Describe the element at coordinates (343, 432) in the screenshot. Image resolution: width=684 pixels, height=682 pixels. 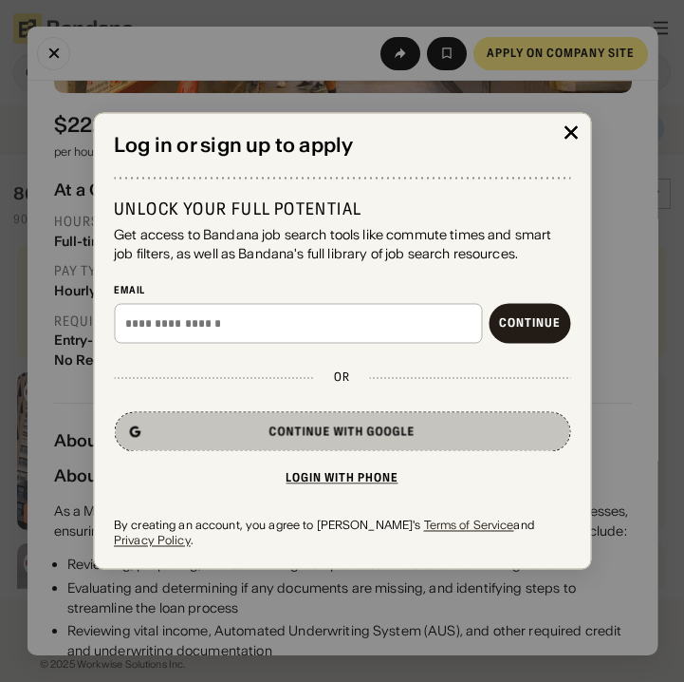
I see `div: Continue with Google` at that location.